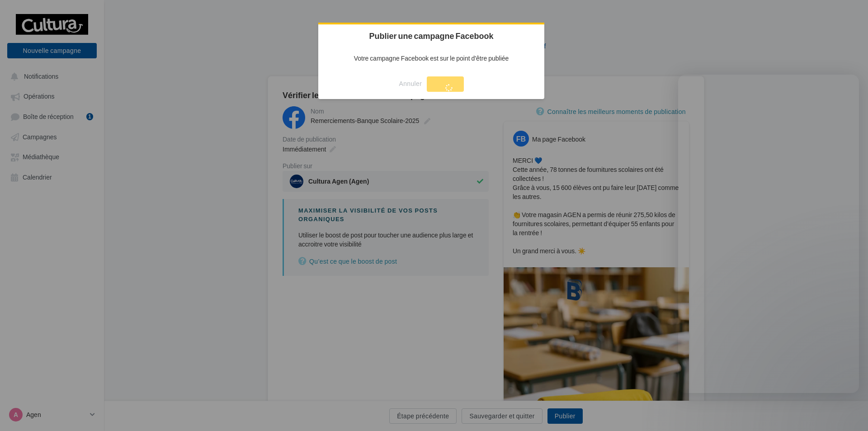 This screenshot has width=868, height=431. What do you see at coordinates (431, 36) in the screenshot?
I see `h2: Publier une campagne Facebook` at bounding box center [431, 36].